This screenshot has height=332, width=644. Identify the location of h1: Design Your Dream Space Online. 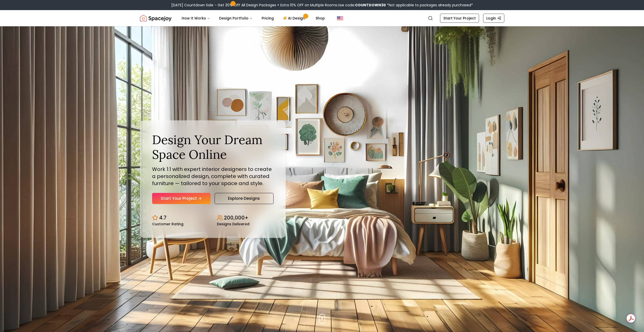
(213, 147).